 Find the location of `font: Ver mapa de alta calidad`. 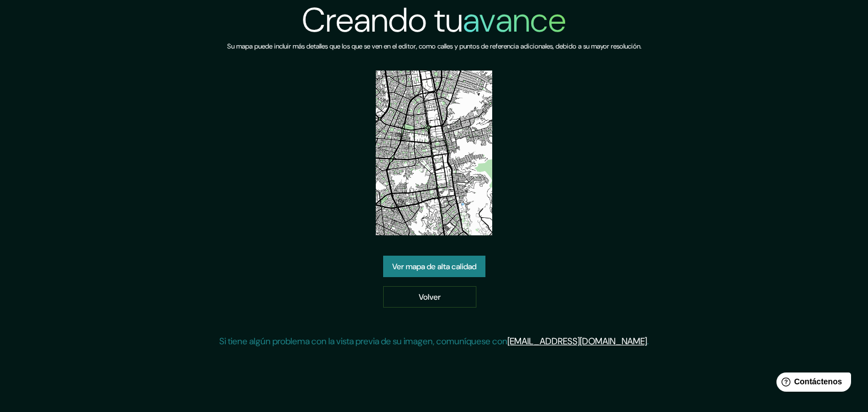

font: Ver mapa de alta calidad is located at coordinates (434, 266).